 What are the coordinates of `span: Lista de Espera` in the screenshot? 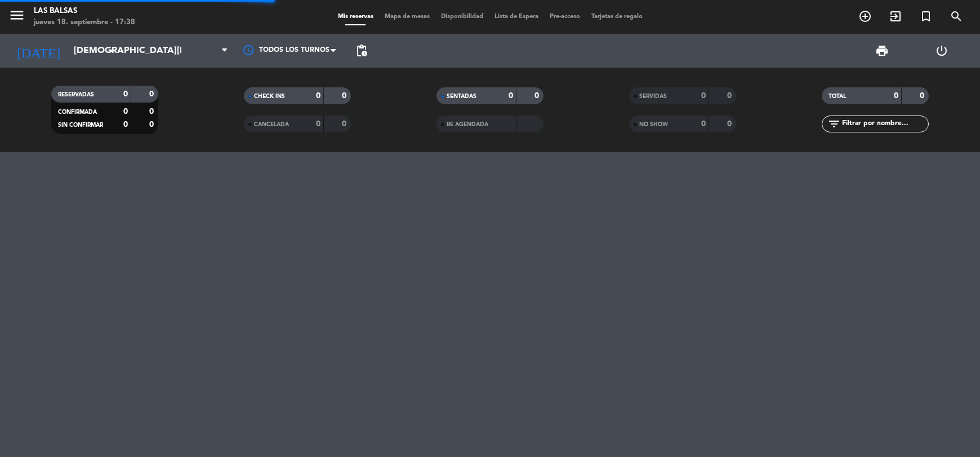 It's located at (517, 16).